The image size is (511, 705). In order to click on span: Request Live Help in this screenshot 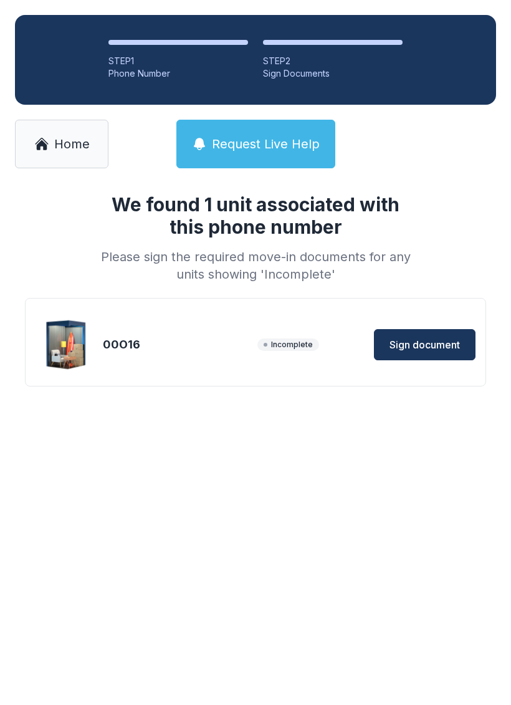, I will do `click(266, 144)`.